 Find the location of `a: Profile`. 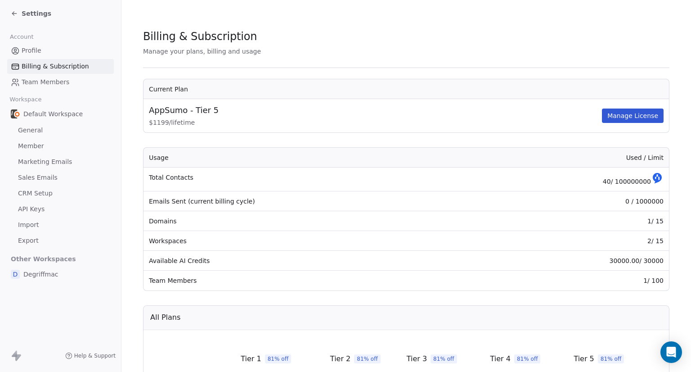

a: Profile is located at coordinates (60, 50).